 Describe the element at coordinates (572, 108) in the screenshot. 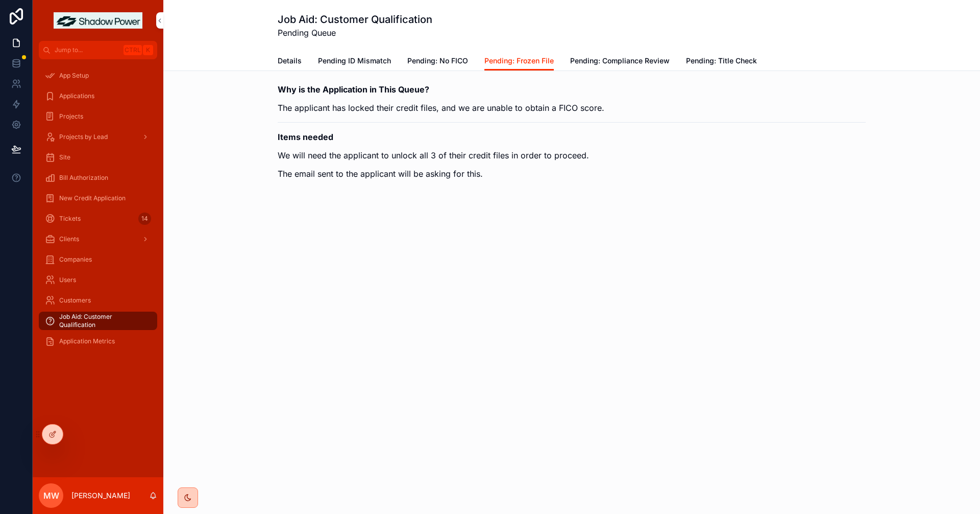

I see `p: The applicant has locked their credit files, and we are unable to obtain a FICO score.` at that location.